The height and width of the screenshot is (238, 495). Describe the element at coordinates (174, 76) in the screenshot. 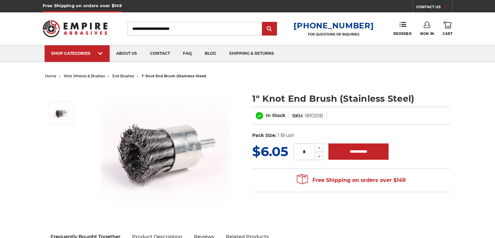

I see `span: 1" knot end brush (stainless steel)` at that location.